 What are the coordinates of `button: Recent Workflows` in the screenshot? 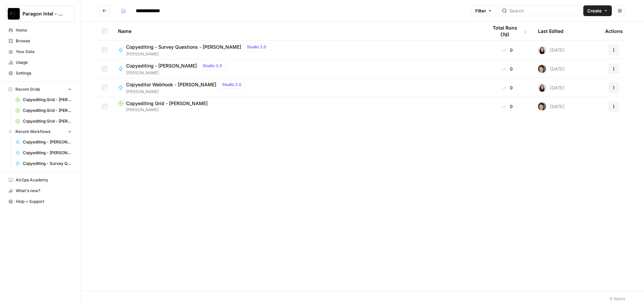 It's located at (40, 131).